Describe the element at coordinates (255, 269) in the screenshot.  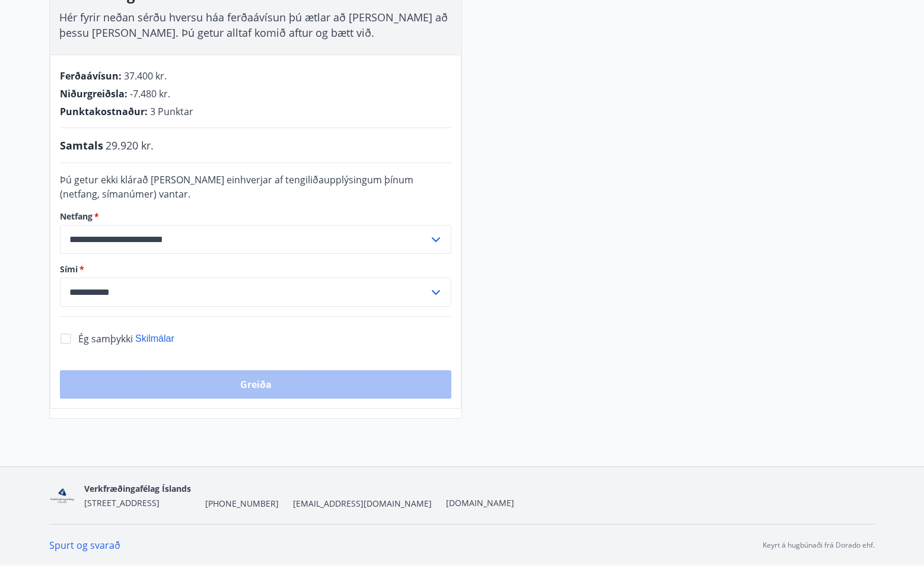
I see `label: Sími` at that location.